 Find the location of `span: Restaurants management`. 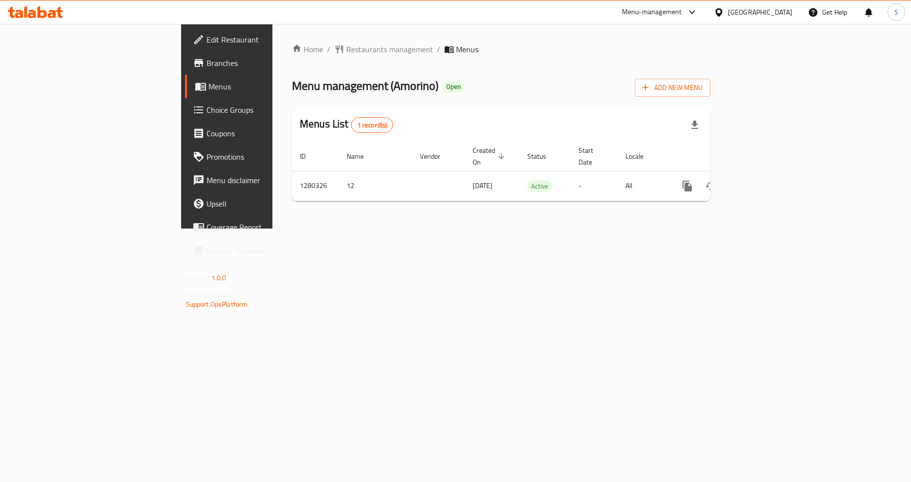

span: Restaurants management is located at coordinates (390, 49).